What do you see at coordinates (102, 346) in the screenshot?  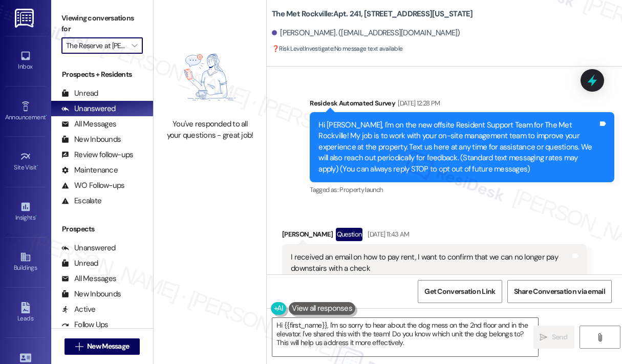 I see `button: New Message` at bounding box center [102, 346].